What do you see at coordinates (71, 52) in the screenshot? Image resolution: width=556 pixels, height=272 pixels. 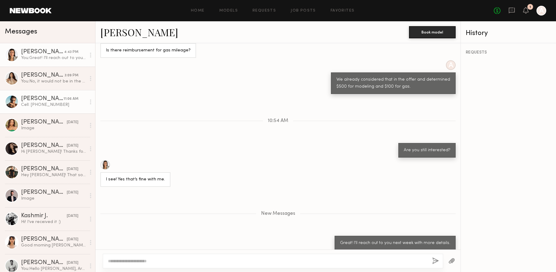 I see `div: 4:43 PM` at bounding box center [71, 52].